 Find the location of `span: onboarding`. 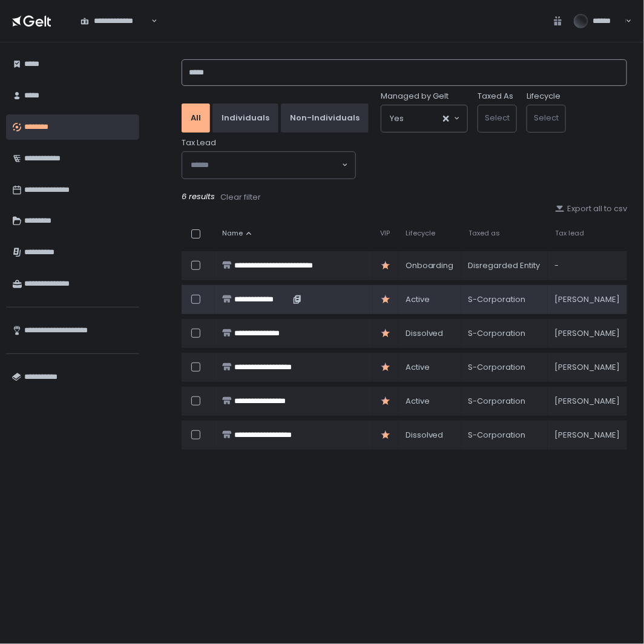

span: onboarding is located at coordinates (429, 266).